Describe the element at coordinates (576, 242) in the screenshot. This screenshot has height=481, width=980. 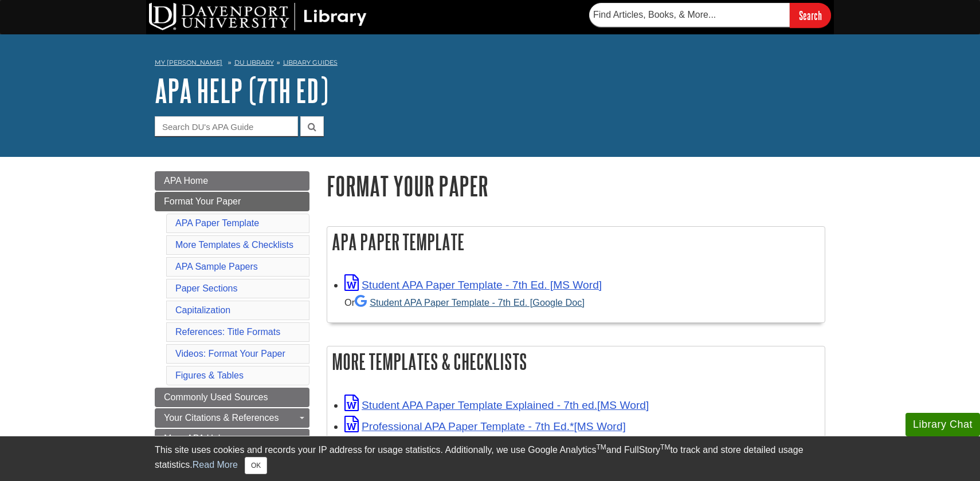
I see `h2: APA Paper Template` at that location.